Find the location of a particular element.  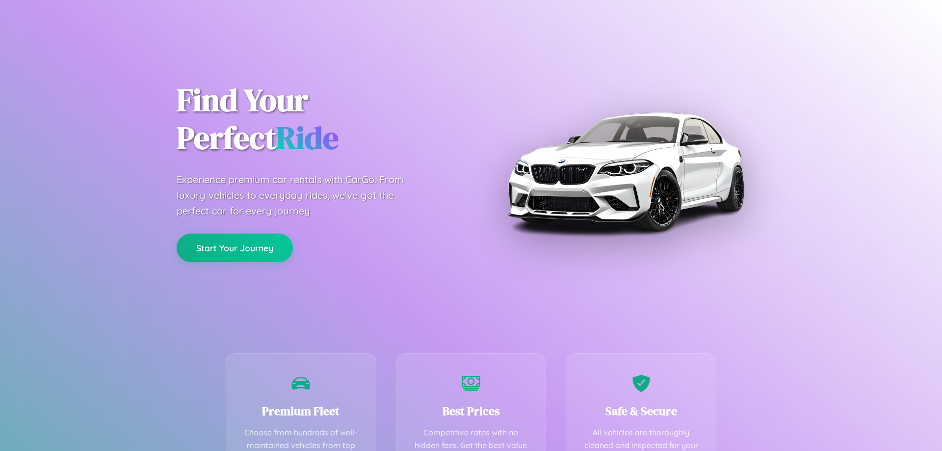

h1: Find Your Perfect is located at coordinates (316, 119).